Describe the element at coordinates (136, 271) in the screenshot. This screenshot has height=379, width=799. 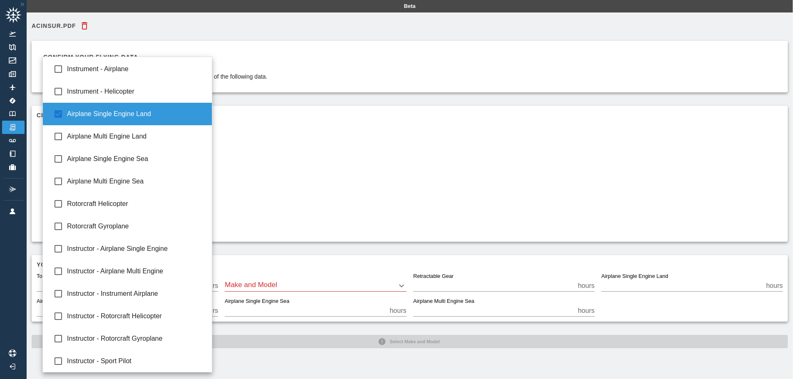
I see `span: Instructor - Airplane Multi Engine` at that location.